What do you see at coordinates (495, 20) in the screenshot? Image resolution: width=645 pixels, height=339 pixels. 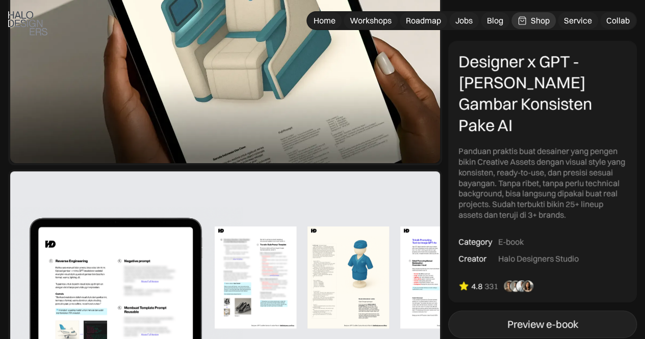 I see `a: Blog` at bounding box center [495, 20].